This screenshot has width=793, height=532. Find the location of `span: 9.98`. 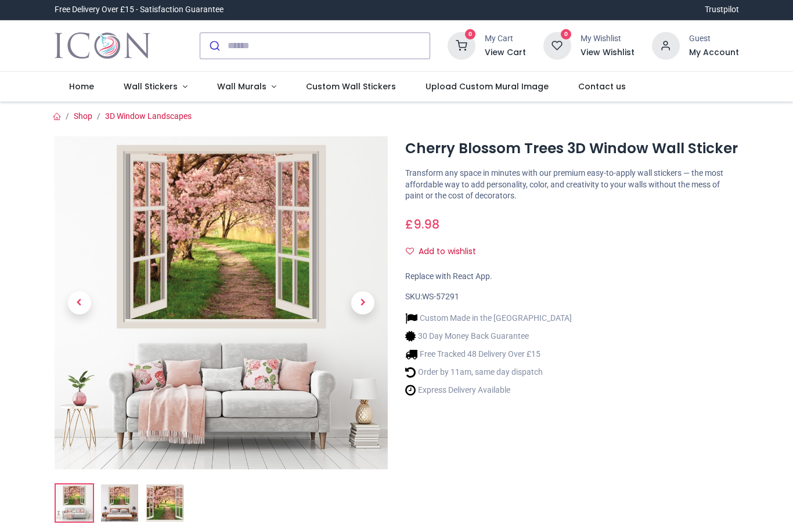

span: 9.98 is located at coordinates (426, 224).